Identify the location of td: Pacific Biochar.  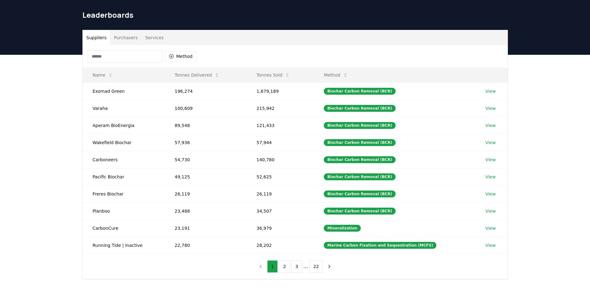
(124, 176).